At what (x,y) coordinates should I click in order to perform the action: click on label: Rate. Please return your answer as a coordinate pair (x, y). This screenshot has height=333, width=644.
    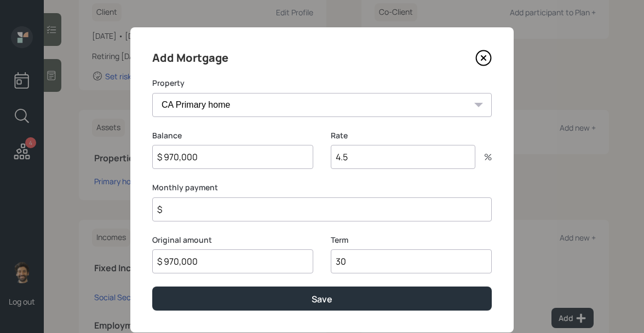
    Looking at the image, I should click on (411, 135).